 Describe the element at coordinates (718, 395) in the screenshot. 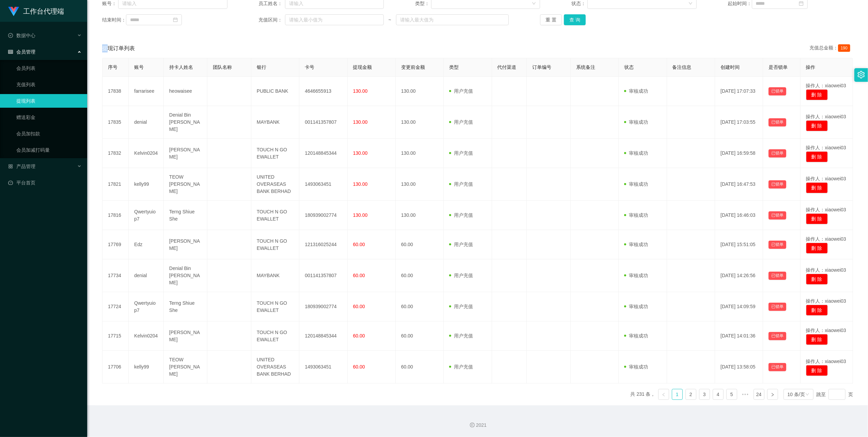

I see `a: 4` at that location.